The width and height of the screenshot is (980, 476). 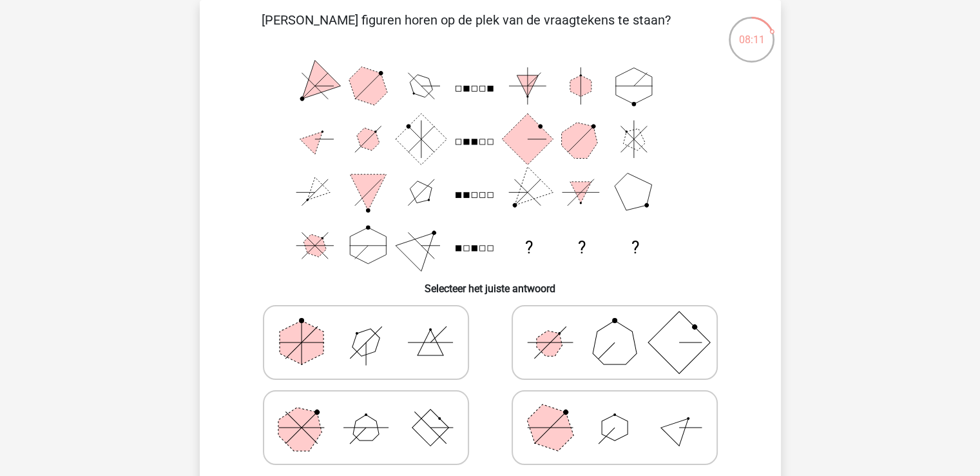 What do you see at coordinates (751, 31) in the screenshot?
I see `div: 08:11` at bounding box center [751, 31].